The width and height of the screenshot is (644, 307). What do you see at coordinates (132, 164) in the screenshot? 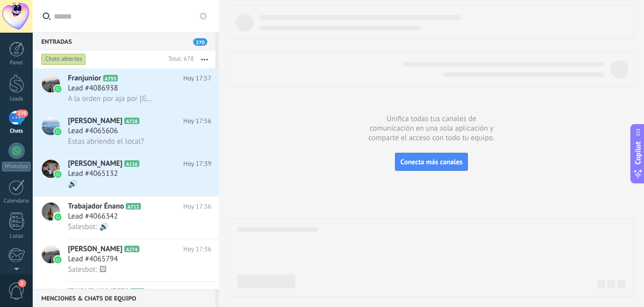
I see `span: A116` at bounding box center [132, 164].